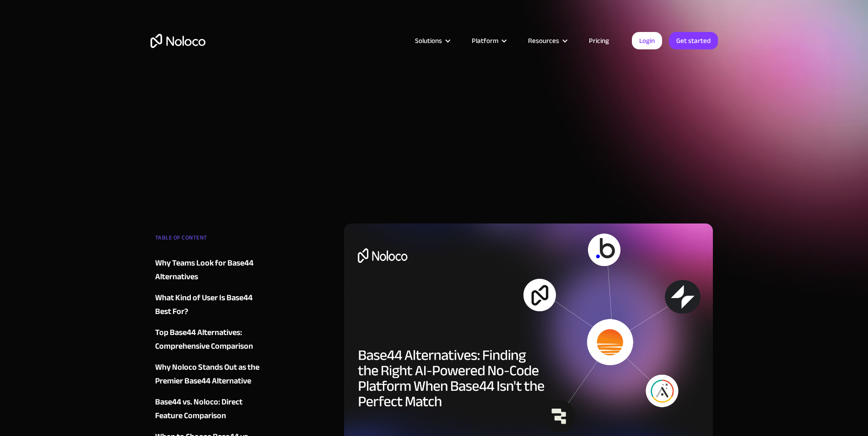 The height and width of the screenshot is (436, 868). What do you see at coordinates (210, 409) in the screenshot?
I see `div: Base44 vs. Noloco: Direct Feature Comparison` at bounding box center [210, 409].